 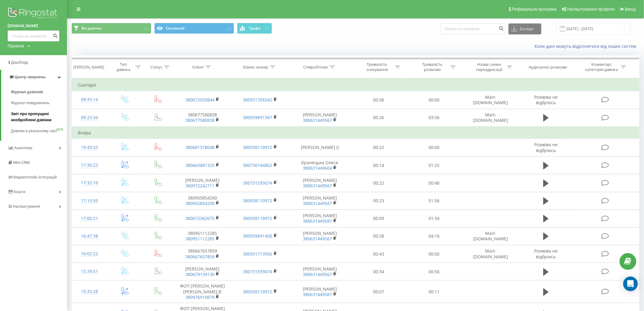 I want to click on a: 380931706542, so click(x=257, y=99).